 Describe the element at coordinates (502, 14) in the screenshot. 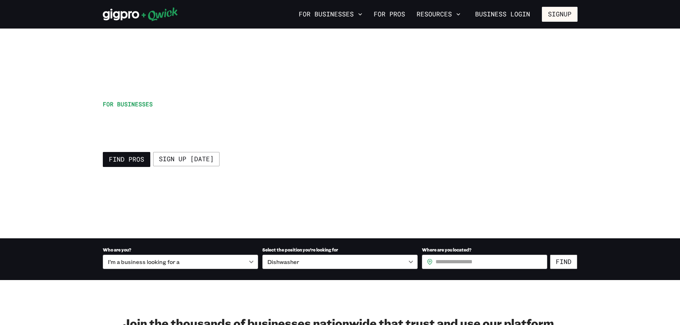

I see `a: Business Login` at that location.